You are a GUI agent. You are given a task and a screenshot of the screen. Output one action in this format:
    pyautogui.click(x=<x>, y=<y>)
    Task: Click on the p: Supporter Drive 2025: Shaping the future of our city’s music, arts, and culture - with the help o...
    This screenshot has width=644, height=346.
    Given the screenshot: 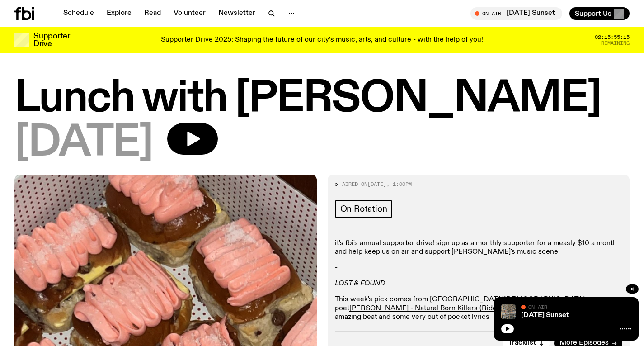 What is the action you would take?
    pyautogui.click(x=322, y=40)
    